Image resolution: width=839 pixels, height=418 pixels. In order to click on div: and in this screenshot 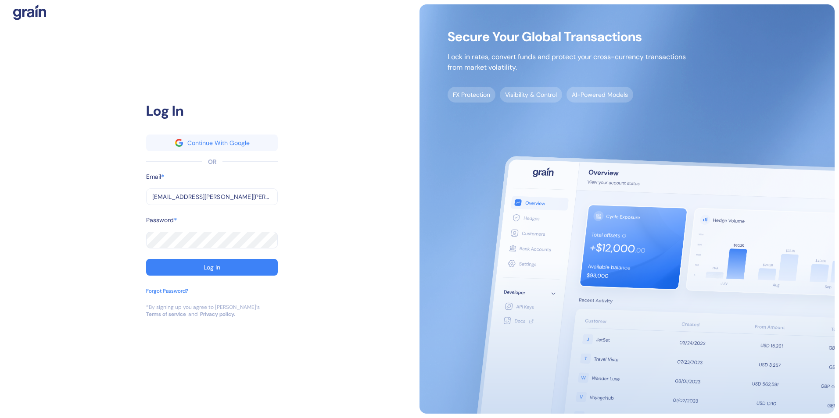, I will do `click(193, 315)`.